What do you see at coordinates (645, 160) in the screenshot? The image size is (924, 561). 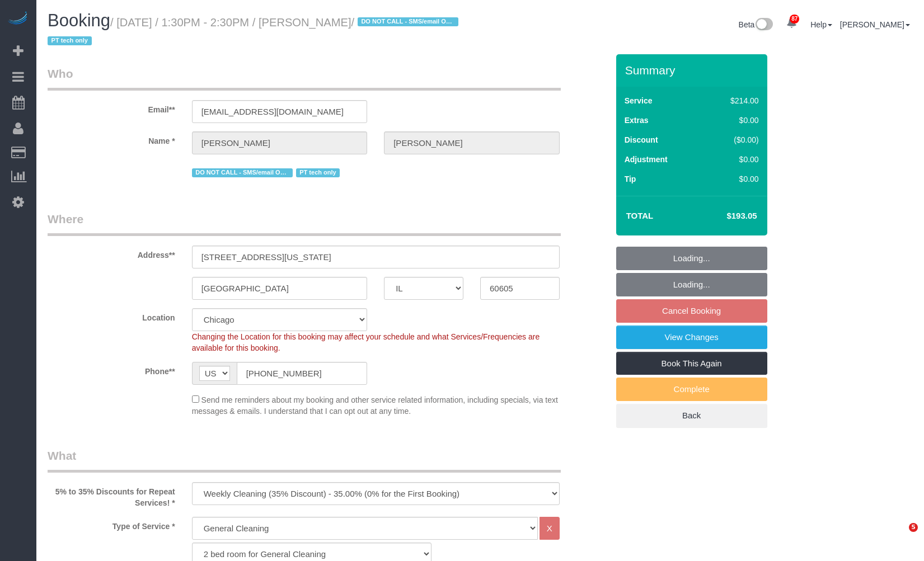 I see `label: Adjustment` at bounding box center [645, 160].